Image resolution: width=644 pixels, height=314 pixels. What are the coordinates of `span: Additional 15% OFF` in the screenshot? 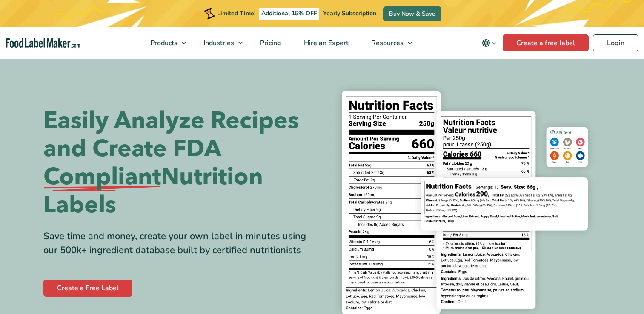 It's located at (289, 13).